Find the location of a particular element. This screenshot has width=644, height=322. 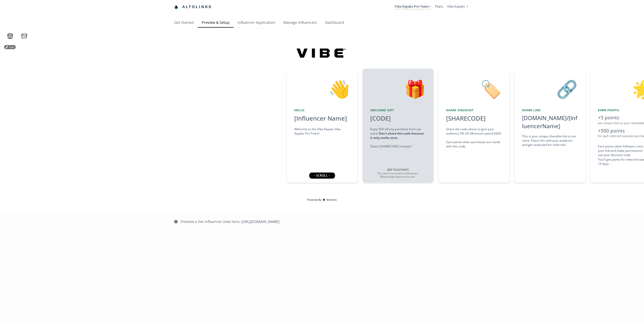

div: Preview a live influencer view here: is located at coordinates (230, 221).